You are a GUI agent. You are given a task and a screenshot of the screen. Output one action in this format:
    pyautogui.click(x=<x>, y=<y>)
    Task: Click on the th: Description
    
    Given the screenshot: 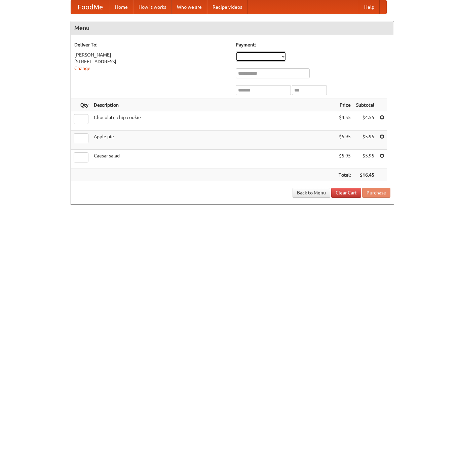 What is the action you would take?
    pyautogui.click(x=213, y=105)
    